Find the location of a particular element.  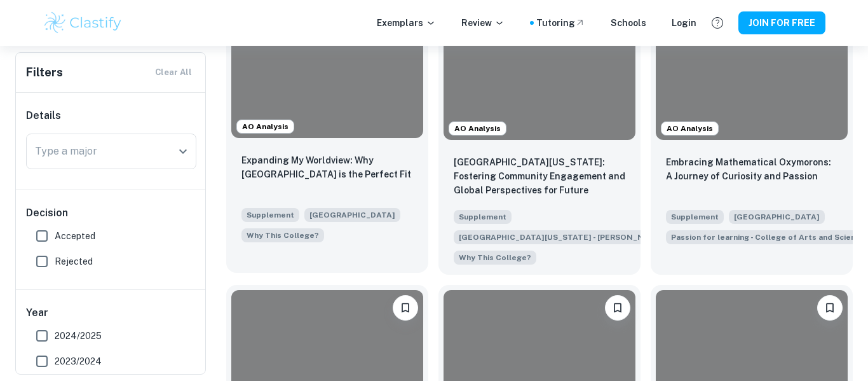

button: Open is located at coordinates (183, 151).